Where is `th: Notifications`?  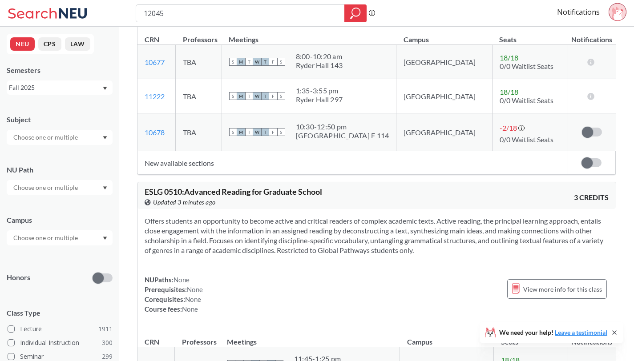 th: Notifications is located at coordinates (591, 35).